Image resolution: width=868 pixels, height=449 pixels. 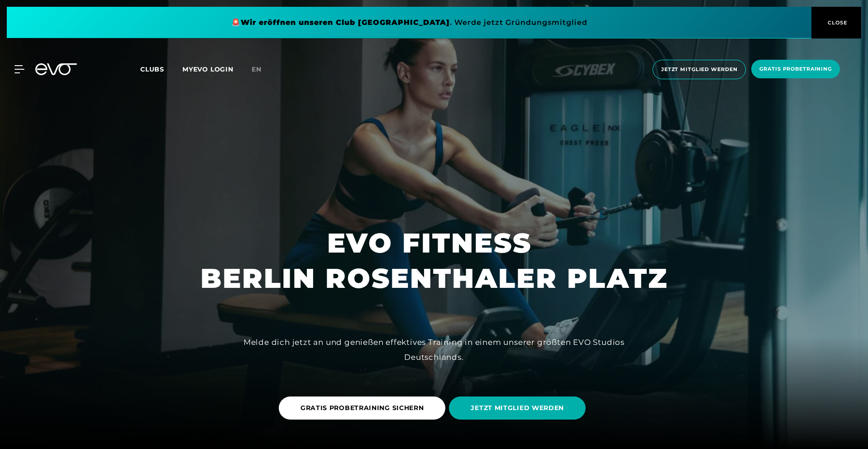 I want to click on span: JETZT MITGLIED WERDEN, so click(x=517, y=408).